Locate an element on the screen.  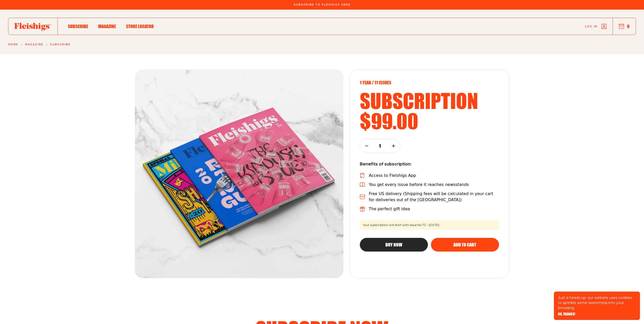
button: OK, THANKS! is located at coordinates (566, 314).